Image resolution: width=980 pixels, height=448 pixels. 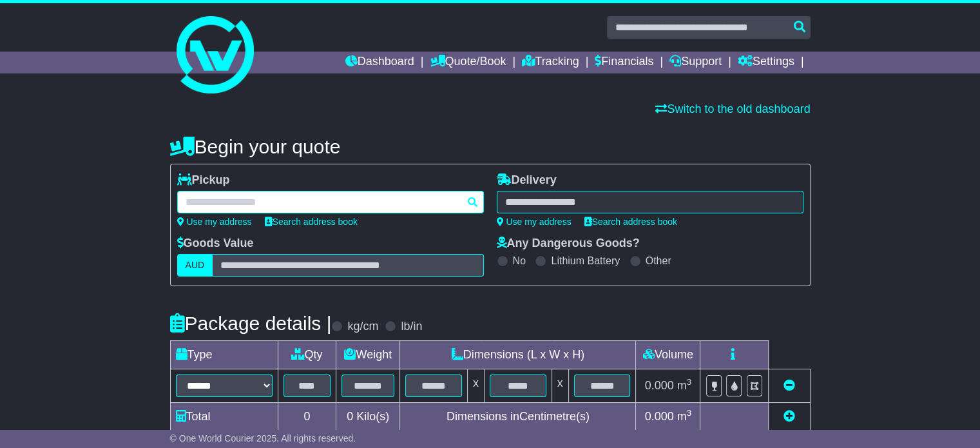 What do you see at coordinates (251, 323) in the screenshot?
I see `h4: Package details |` at bounding box center [251, 323].